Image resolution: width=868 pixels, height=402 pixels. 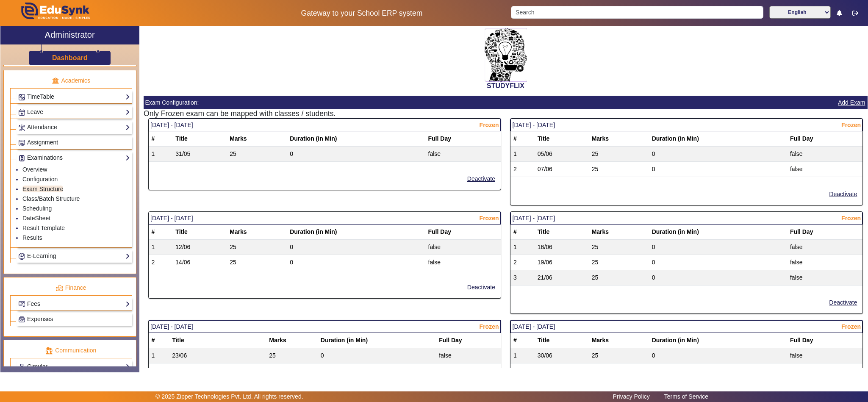 I want to click on h2: STUDYFLIX, so click(x=506, y=85).